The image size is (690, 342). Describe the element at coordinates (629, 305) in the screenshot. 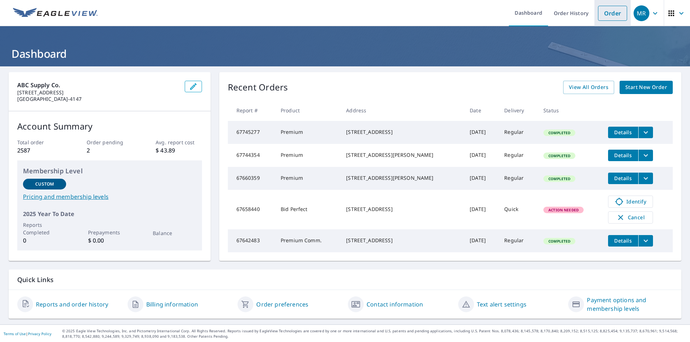

I see `a: Payment options and membership levels` at that location.